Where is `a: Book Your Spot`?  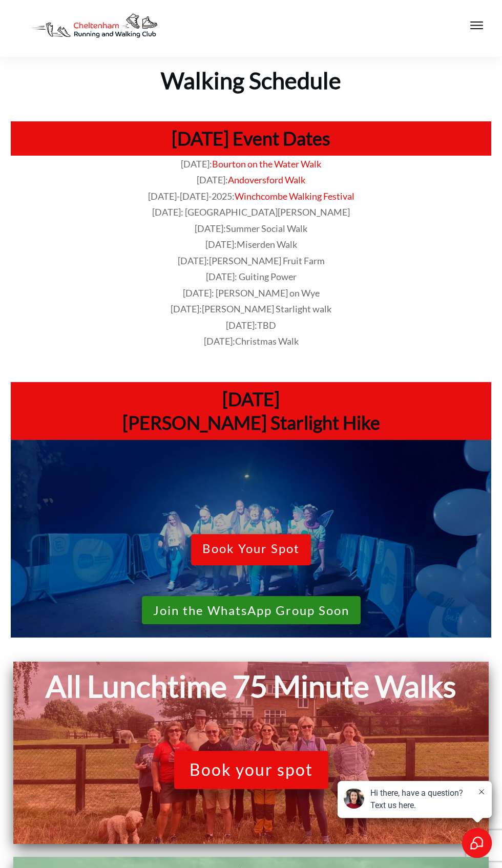
a: Book Your Spot is located at coordinates (251, 550).